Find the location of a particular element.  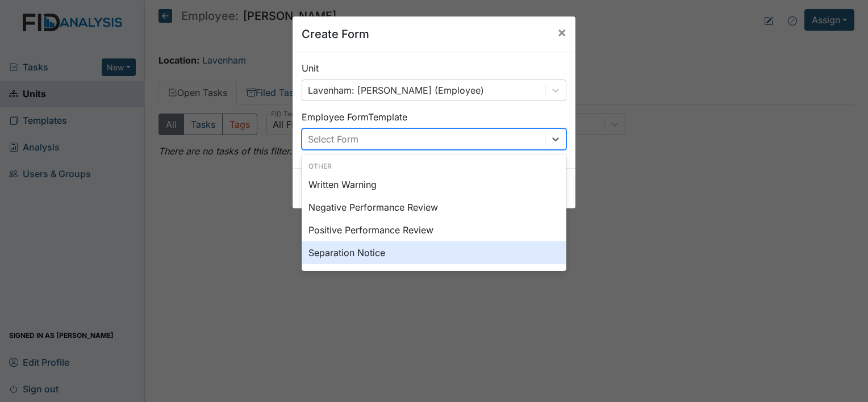

button: Close is located at coordinates (561, 32).